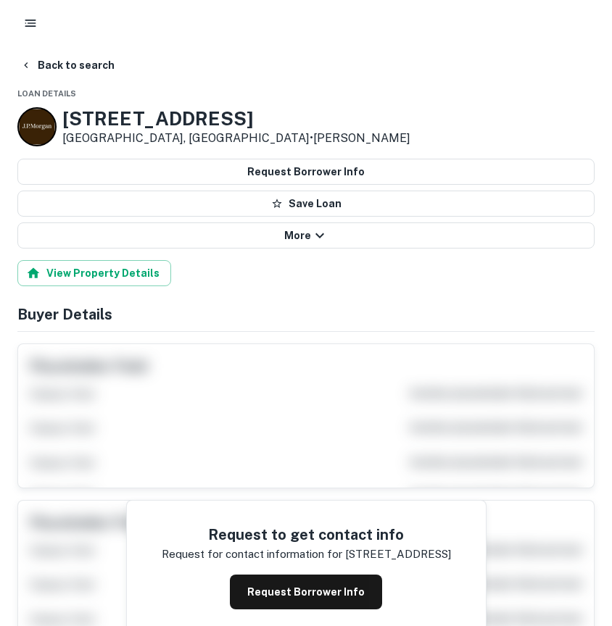 This screenshot has width=612, height=626. I want to click on span: Loan Details, so click(46, 94).